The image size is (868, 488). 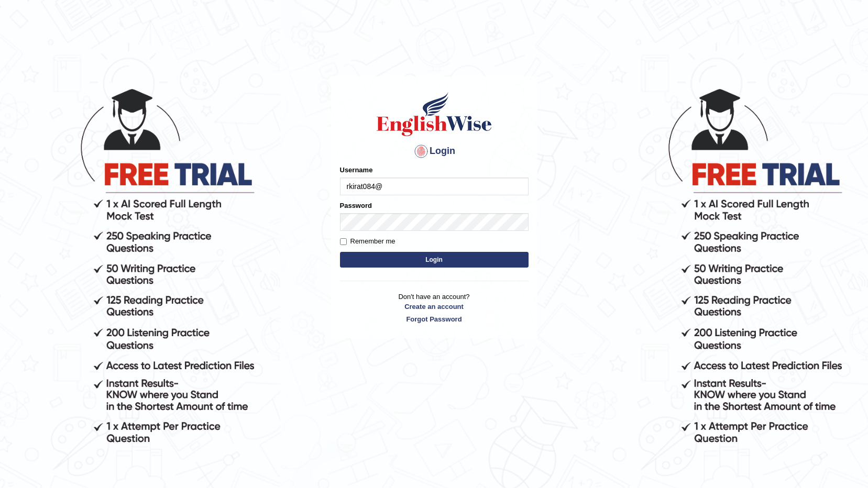 I want to click on button: Login, so click(x=434, y=260).